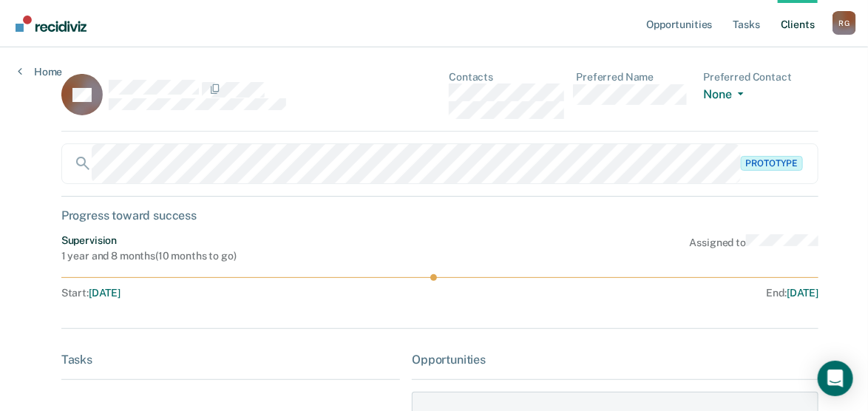 This screenshot has width=868, height=411. What do you see at coordinates (230, 360) in the screenshot?
I see `div: Tasks` at bounding box center [230, 360].